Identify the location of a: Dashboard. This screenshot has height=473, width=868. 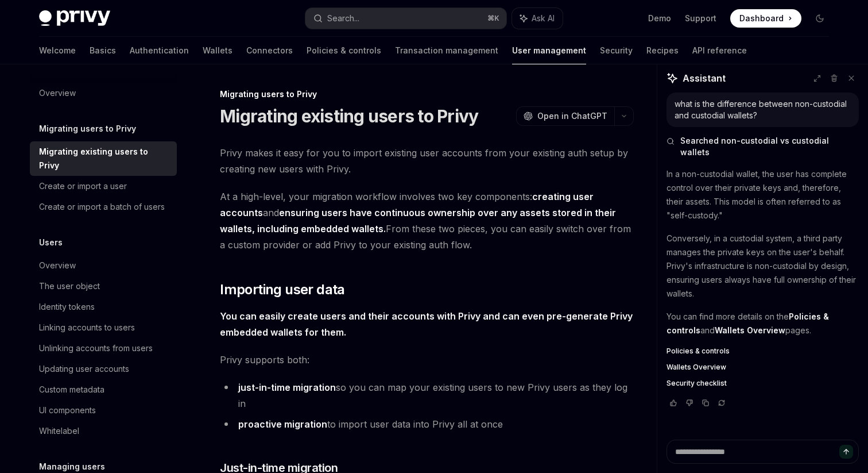
(765, 18).